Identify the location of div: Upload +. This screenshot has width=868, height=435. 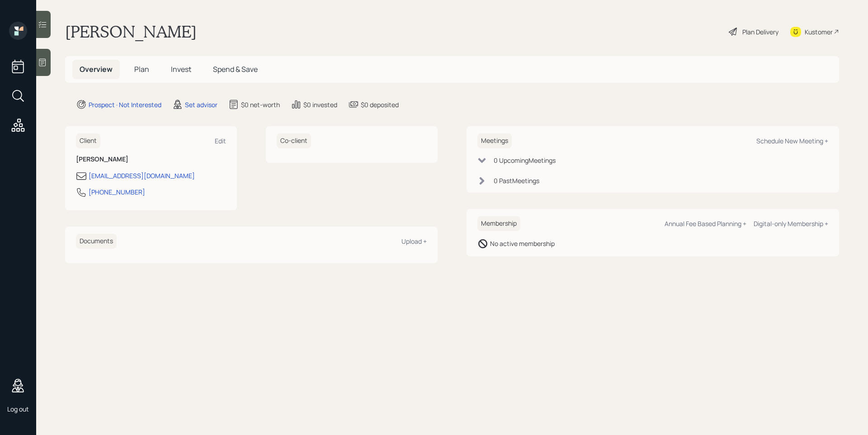
(414, 241).